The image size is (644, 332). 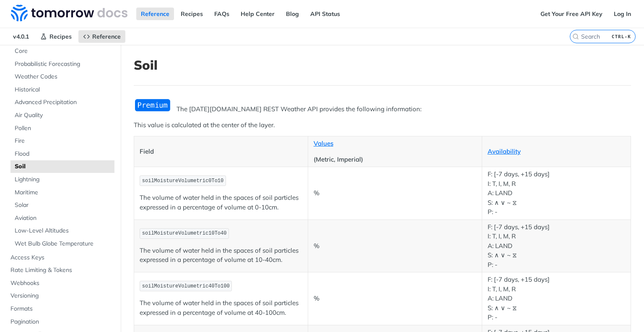 What do you see at coordinates (61, 257) in the screenshot?
I see `span: Access Keys` at bounding box center [61, 257].